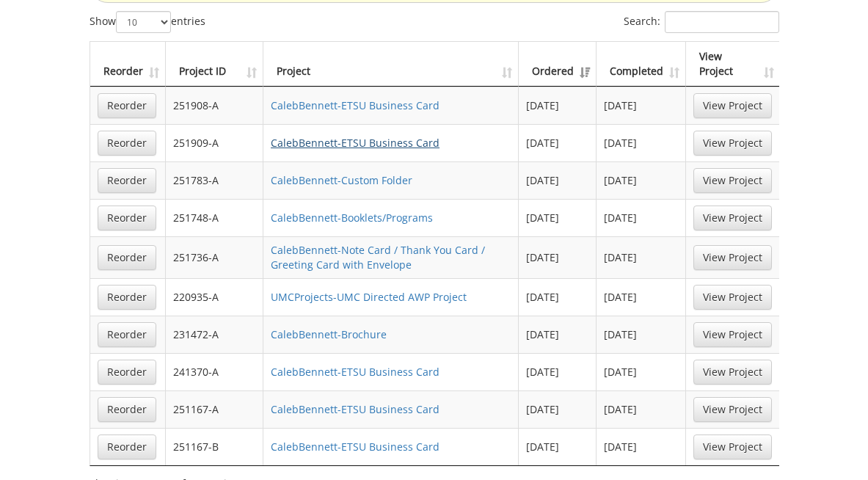  I want to click on label: Show entries, so click(147, 22).